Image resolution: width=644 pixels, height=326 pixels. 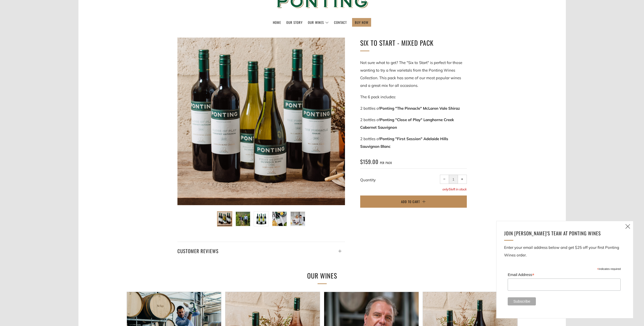 What do you see at coordinates (318, 23) in the screenshot?
I see `a: Our Wines` at bounding box center [318, 23].